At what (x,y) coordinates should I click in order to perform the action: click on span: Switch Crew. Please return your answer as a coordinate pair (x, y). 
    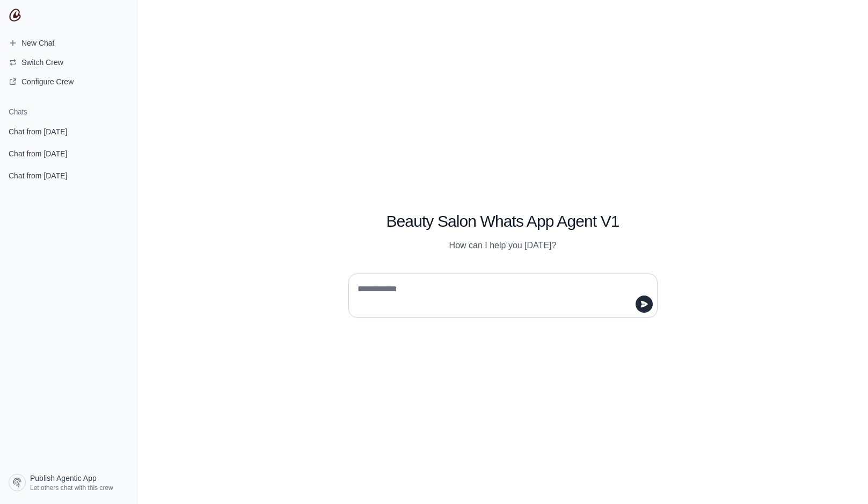
    Looking at the image, I should click on (43, 63).